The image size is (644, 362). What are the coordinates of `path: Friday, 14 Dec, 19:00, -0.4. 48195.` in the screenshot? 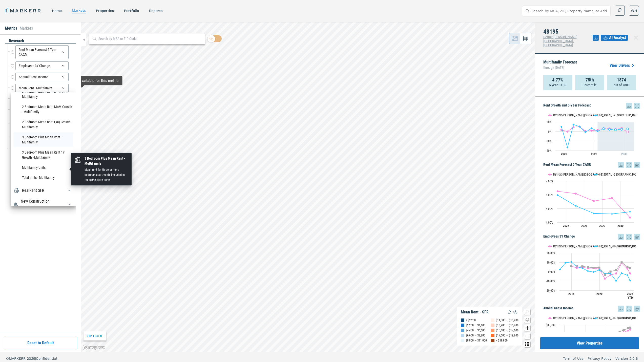 It's located at (594, 272).